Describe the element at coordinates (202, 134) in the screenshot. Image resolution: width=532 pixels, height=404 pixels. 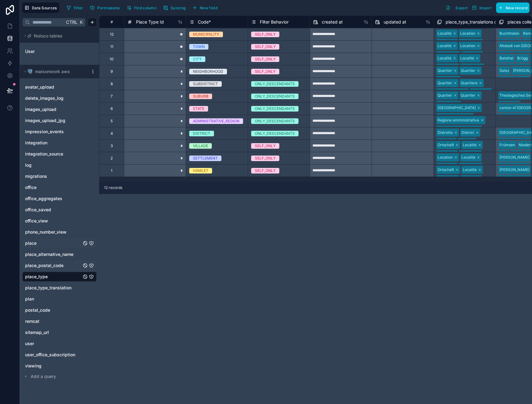
I see `div: DISTRICT` at that location.